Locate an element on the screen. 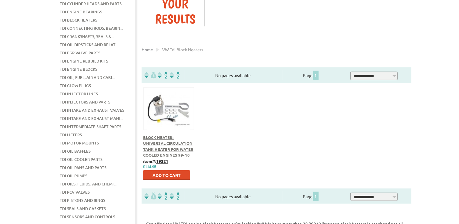 Image resolution: width=459 pixels, height=224 pixels. a: TDI PCV Valves is located at coordinates (75, 192).